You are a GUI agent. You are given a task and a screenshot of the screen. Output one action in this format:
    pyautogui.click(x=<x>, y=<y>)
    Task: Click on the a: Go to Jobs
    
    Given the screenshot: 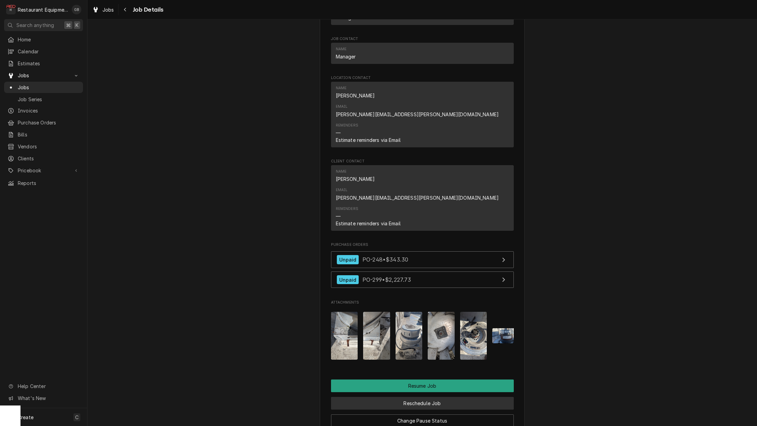 What is the action you would take?
    pyautogui.click(x=43, y=75)
    